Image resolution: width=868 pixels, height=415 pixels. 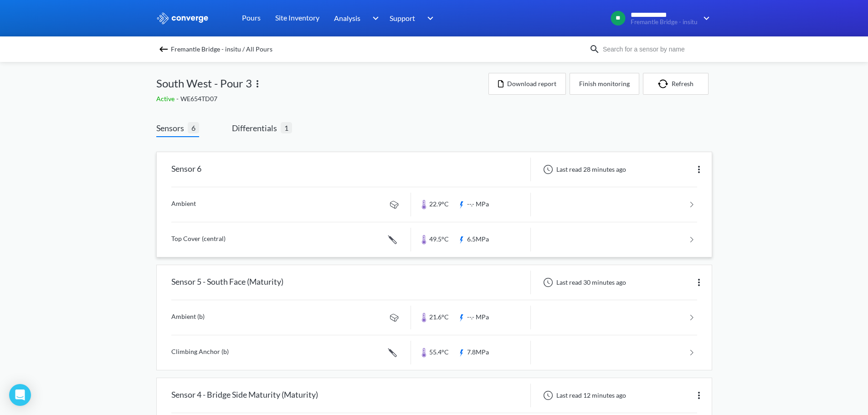 I want to click on span: Analysis, so click(x=348, y=18).